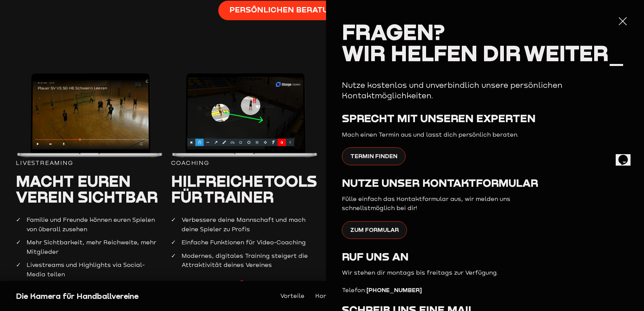 The image size is (644, 311). Describe the element at coordinates (439, 118) in the screenshot. I see `span: Sprecht mit unseren Experten` at that location.